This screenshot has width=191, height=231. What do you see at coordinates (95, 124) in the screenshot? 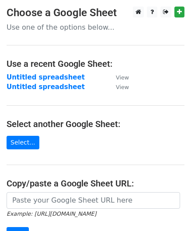
I see `h4: Select another Google Sheet:` at bounding box center [95, 124].